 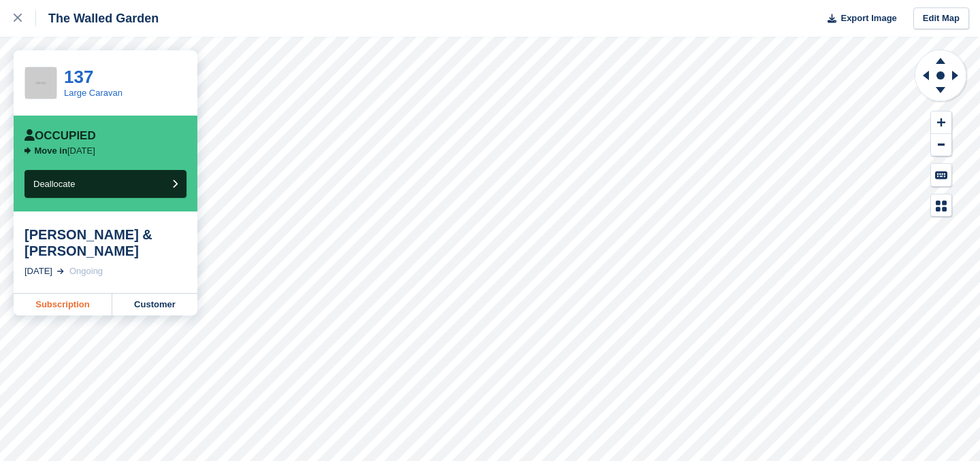 What do you see at coordinates (78, 77) in the screenshot?
I see `a: 137` at bounding box center [78, 77].